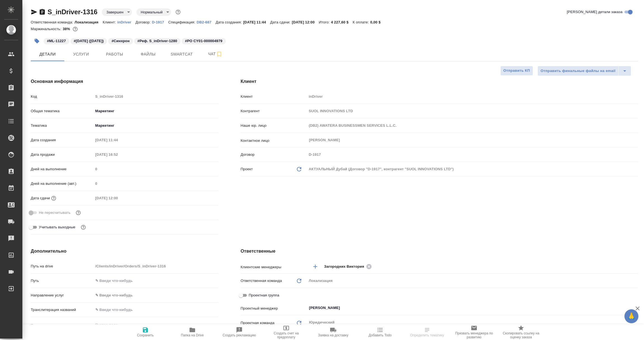 The width and height of the screenshot is (644, 340). Describe the element at coordinates (521, 335) in the screenshot. I see `span: Скопировать ссылку на оценку заказа` at that location.